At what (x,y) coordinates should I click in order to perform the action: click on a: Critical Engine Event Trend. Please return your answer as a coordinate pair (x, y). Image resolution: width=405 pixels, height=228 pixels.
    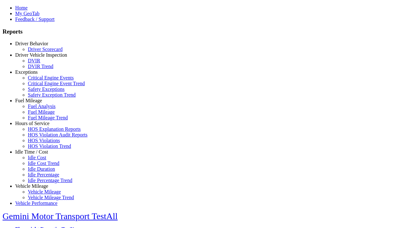
    Looking at the image, I should click on (56, 83).